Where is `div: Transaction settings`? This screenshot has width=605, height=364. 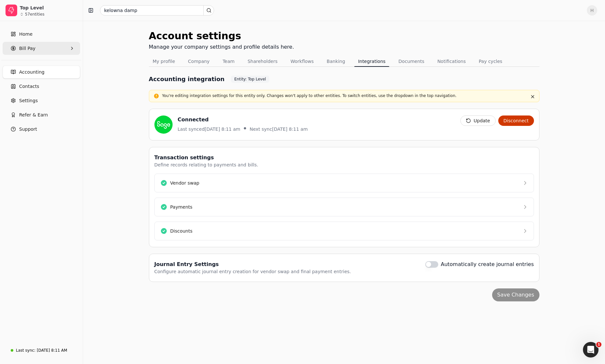 div: Transaction settings is located at coordinates (206, 158).